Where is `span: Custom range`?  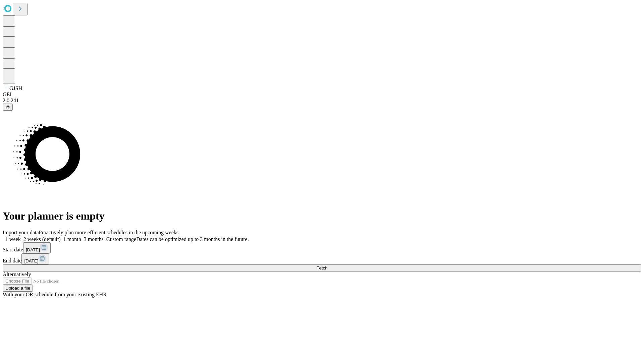 span: Custom range is located at coordinates (121, 239).